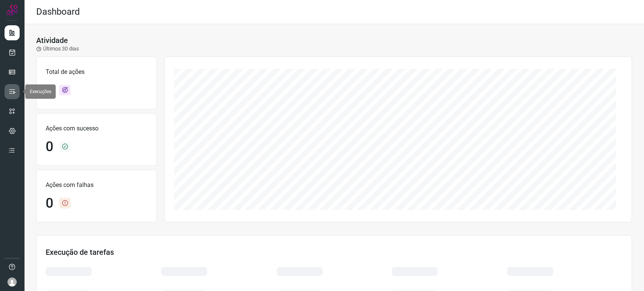  What do you see at coordinates (40, 92) in the screenshot?
I see `span: Execuções` at bounding box center [40, 92].